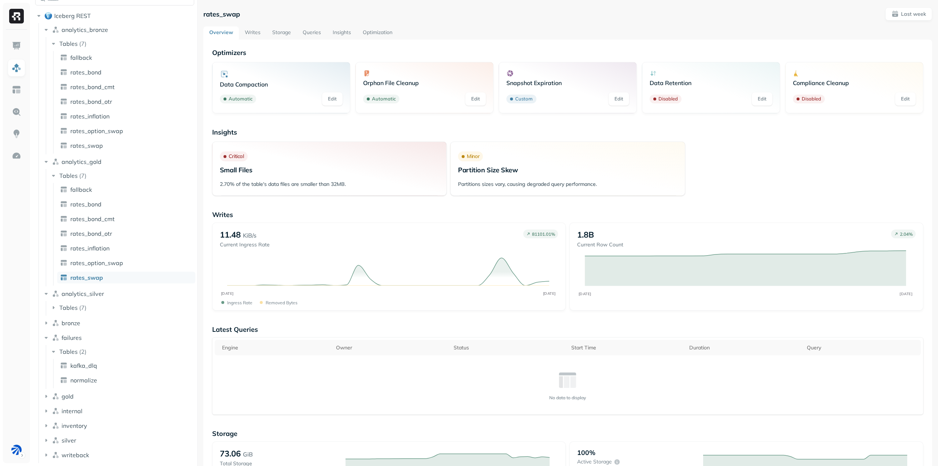 This screenshot has height=466, width=938. Describe the element at coordinates (16, 134) in the screenshot. I see `img: Insights` at that location.